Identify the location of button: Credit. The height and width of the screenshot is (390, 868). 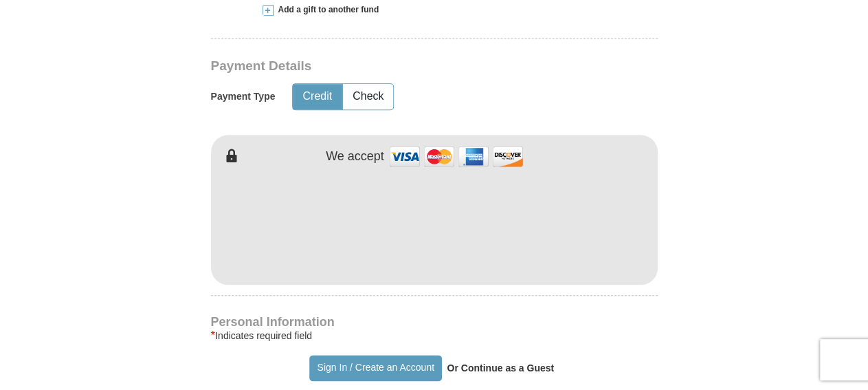
(316, 97).